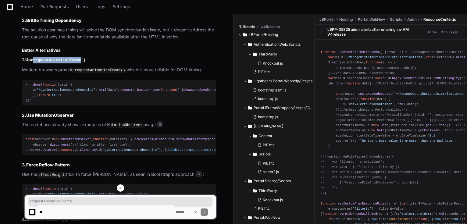 The width and height of the screenshot is (467, 224). What do you see at coordinates (336, 62) in the screenshot?
I see `span: each` at bounding box center [336, 62].